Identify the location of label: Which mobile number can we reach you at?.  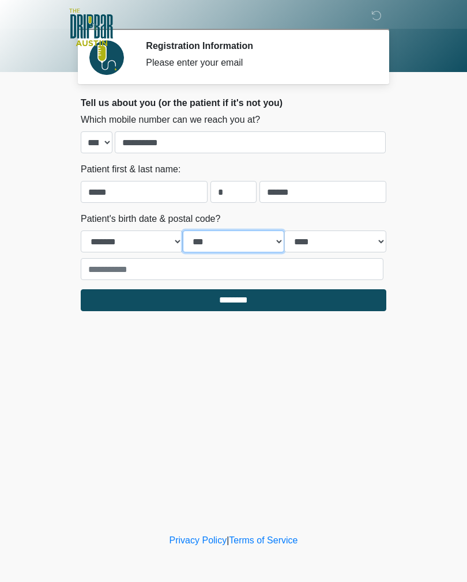
(170, 120).